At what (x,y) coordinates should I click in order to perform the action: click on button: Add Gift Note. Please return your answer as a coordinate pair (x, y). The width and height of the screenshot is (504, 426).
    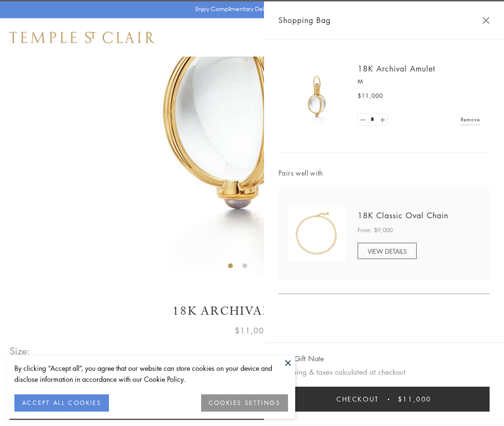
    Looking at the image, I should click on (301, 358).